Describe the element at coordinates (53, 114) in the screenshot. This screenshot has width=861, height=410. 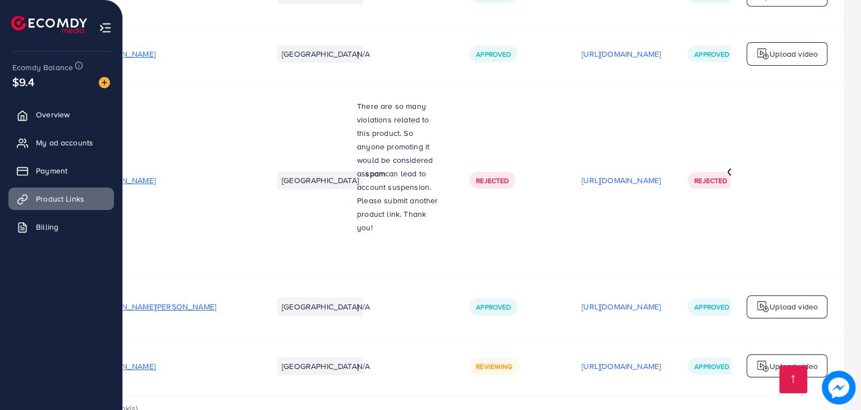
I see `span: Overview` at that location.